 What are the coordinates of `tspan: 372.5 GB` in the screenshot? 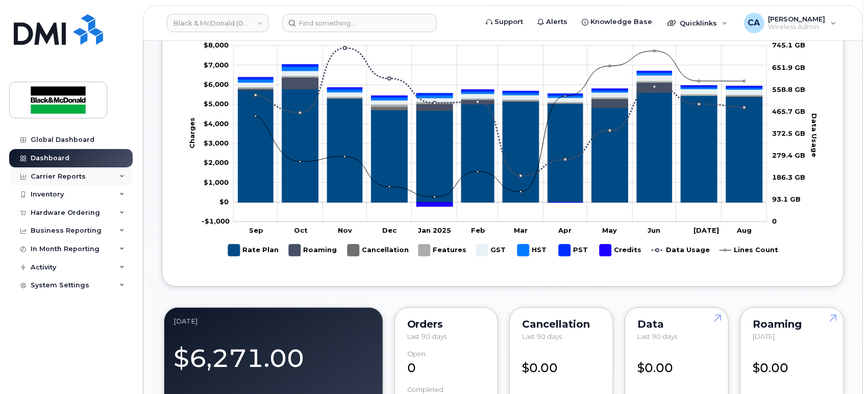 It's located at (788, 133).